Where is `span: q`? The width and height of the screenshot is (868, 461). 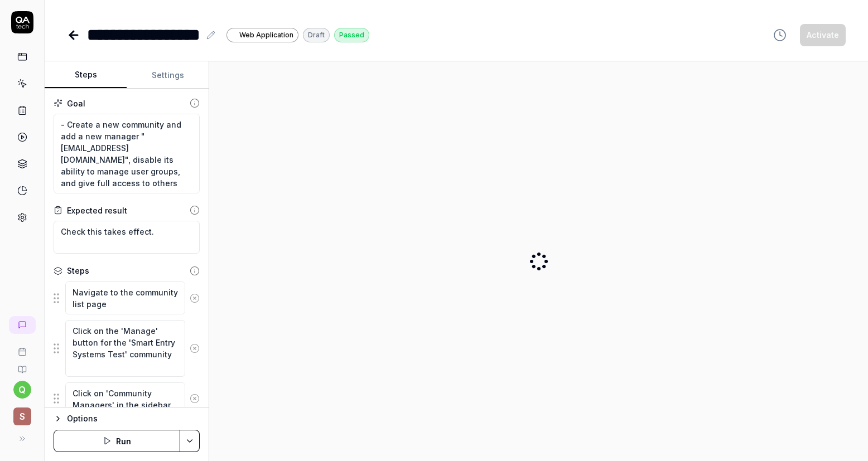
span: q is located at coordinates (22, 390).